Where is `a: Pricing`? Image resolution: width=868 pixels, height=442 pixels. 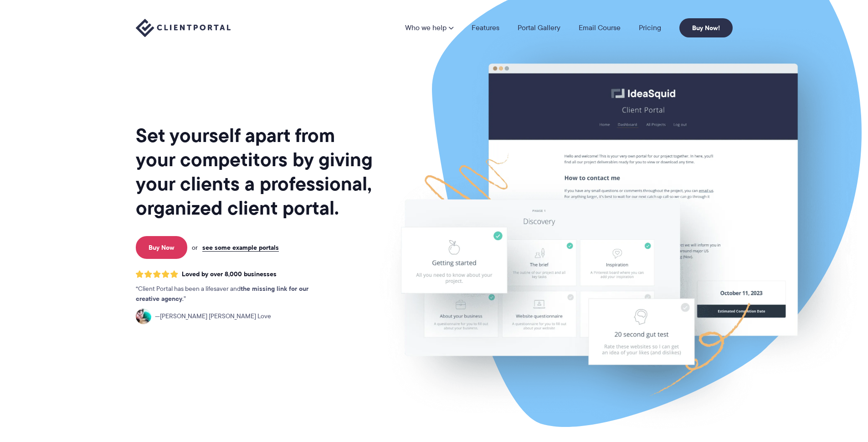 a: Pricing is located at coordinates (650, 28).